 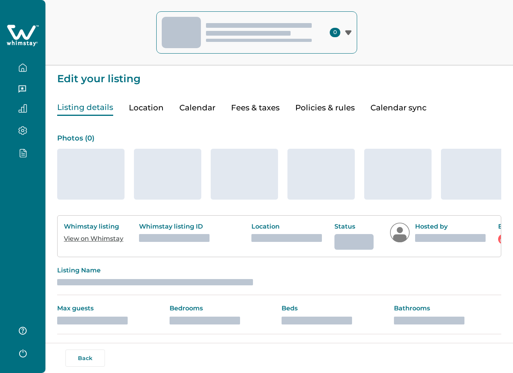 I want to click on p: Status, so click(x=356, y=227).